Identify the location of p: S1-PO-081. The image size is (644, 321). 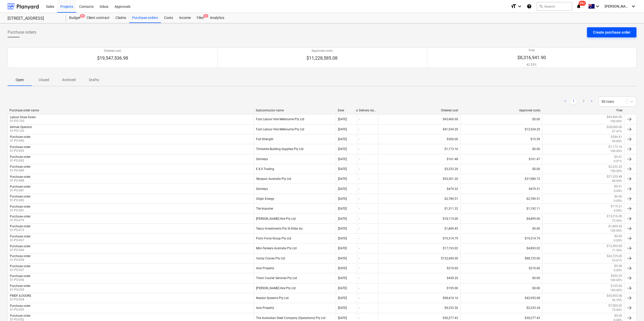
(20, 210).